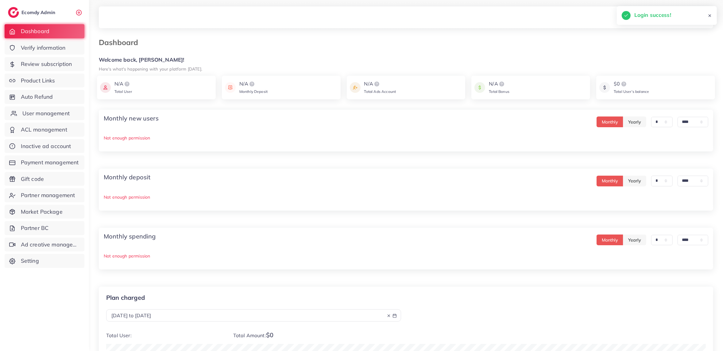  What do you see at coordinates (50, 245) in the screenshot?
I see `span: Ad creative management` at bounding box center [50, 245].